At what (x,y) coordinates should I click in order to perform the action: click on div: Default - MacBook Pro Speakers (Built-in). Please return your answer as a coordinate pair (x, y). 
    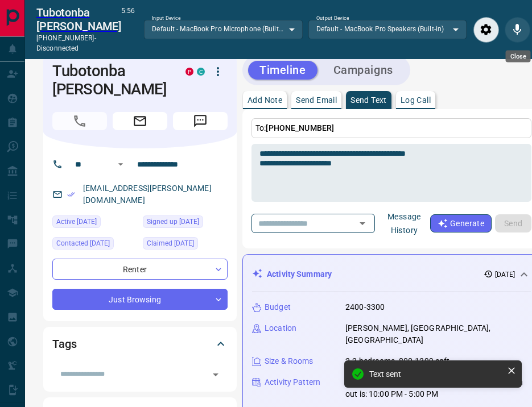
    Looking at the image, I should click on (388, 30).